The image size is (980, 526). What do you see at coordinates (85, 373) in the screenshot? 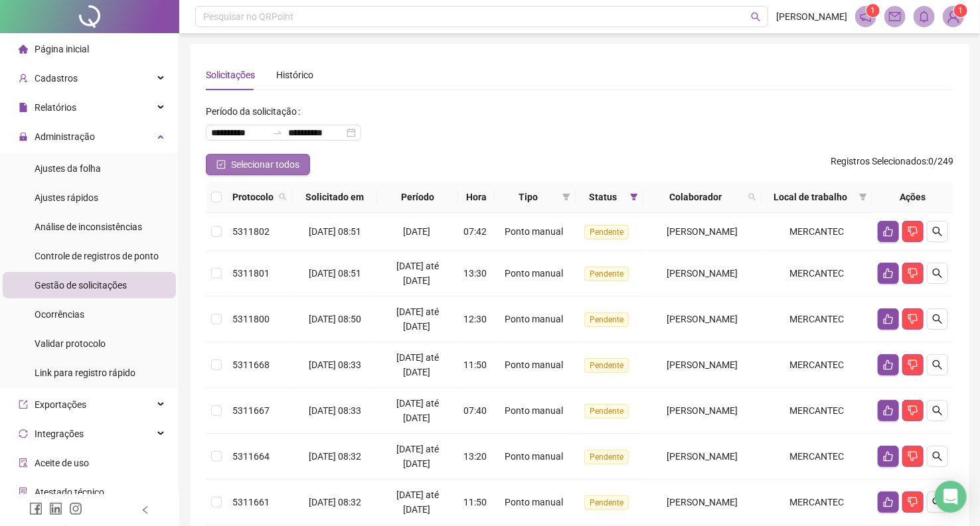
I see `span: Link para registro rápido` at bounding box center [85, 373].